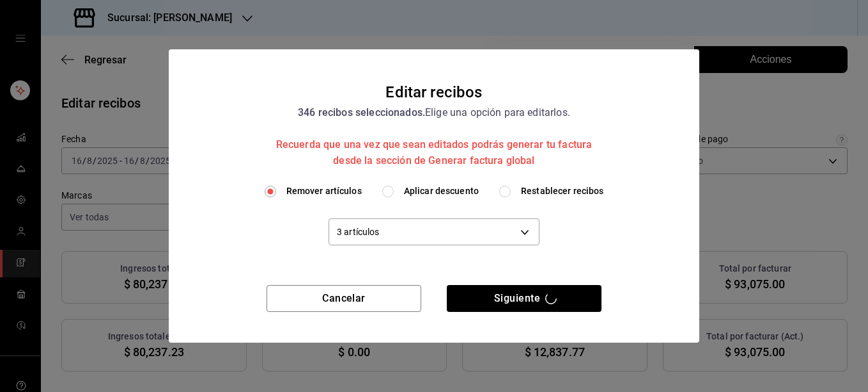  I want to click on span: Restablecer recibos, so click(562, 191).